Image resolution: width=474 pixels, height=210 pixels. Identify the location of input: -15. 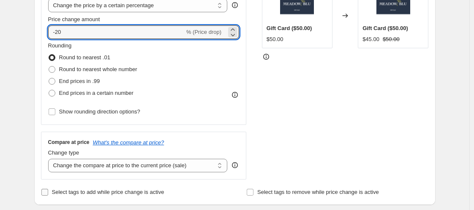
(116, 32).